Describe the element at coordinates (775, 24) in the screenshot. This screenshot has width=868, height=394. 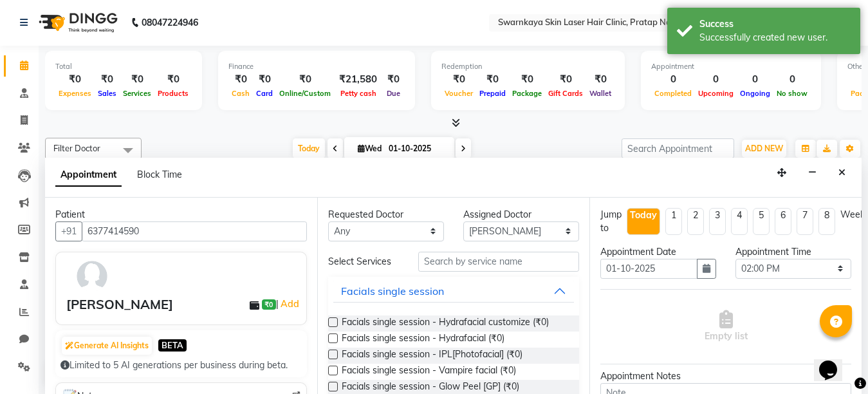
I see `div: Success` at that location.